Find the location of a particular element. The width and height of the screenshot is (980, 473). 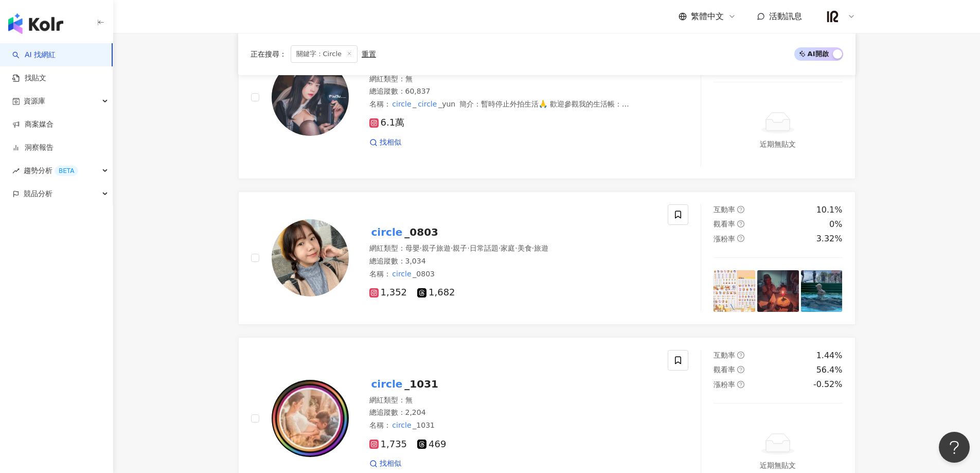

span: 1,352 is located at coordinates (389, 292).